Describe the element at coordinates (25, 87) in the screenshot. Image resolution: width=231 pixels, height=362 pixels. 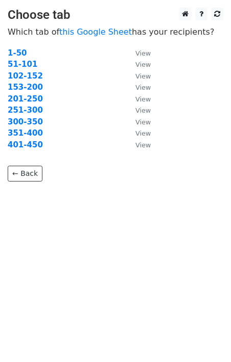
I see `strong: 153-200` at that location.